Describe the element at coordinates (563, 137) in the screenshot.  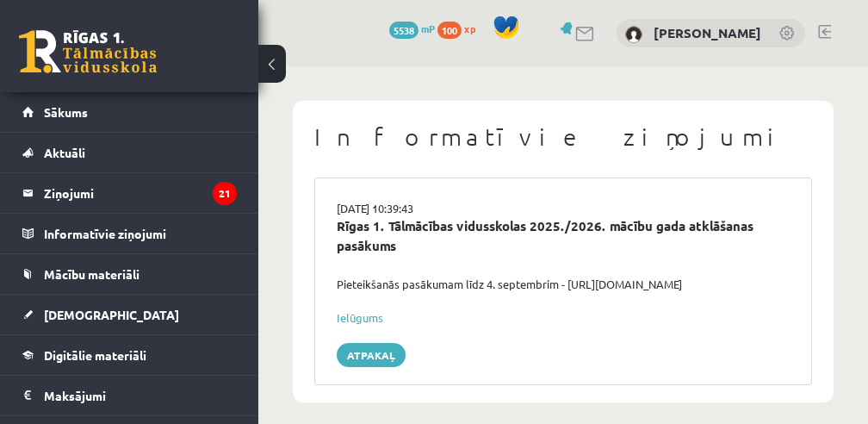
I see `h1: Informatīvie ziņojumi` at that location.